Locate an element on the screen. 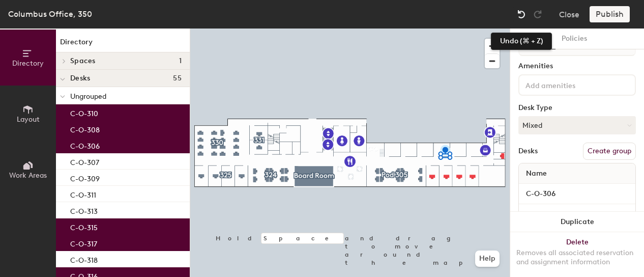 This screenshot has height=277, width=644. p: C-O-310 is located at coordinates (84, 112).